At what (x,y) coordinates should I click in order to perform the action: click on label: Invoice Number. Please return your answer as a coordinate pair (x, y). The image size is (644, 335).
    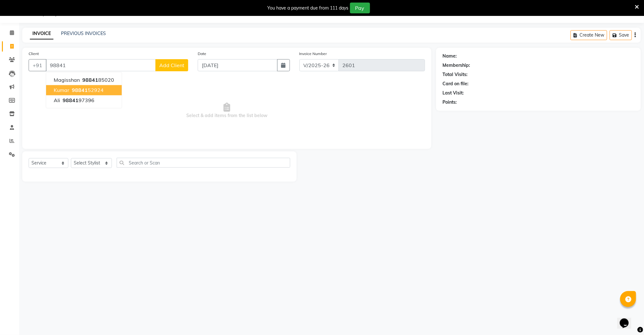
    Looking at the image, I should click on (313, 53).